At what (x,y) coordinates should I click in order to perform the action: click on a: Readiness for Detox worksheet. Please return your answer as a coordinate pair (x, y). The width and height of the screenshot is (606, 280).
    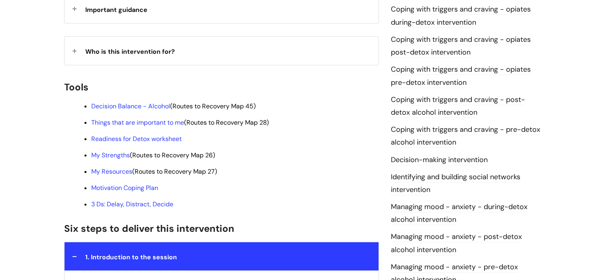
    Looking at the image, I should click on (136, 139).